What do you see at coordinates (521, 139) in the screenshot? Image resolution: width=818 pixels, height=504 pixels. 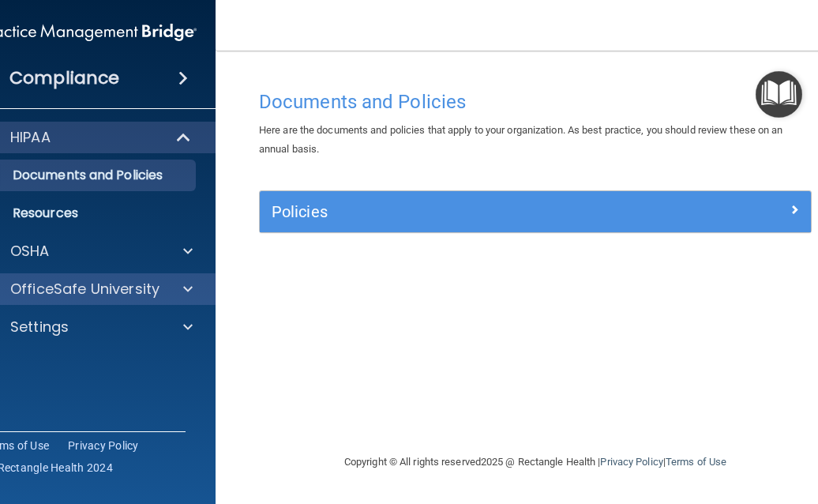 I see `span: Here are the documents and policies that apply to your organization. As best practice, you should...` at bounding box center [521, 139].